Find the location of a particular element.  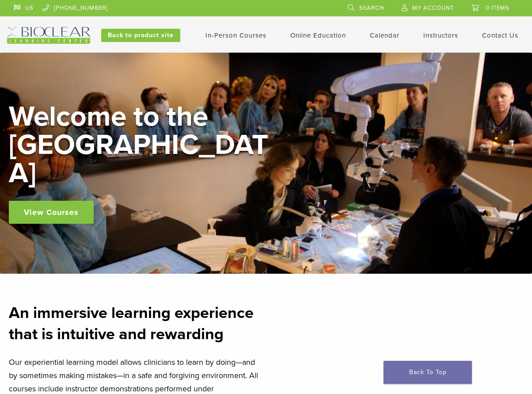

a: Instructors is located at coordinates (441, 35).